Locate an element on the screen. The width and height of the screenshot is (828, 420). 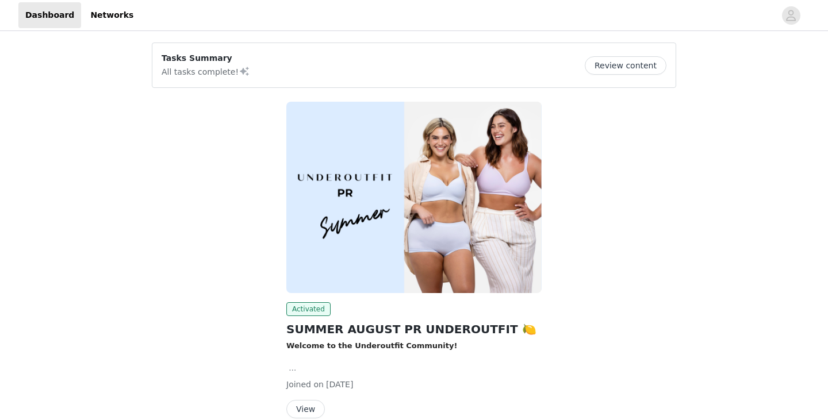
p: All tasks complete! is located at coordinates (206, 71).